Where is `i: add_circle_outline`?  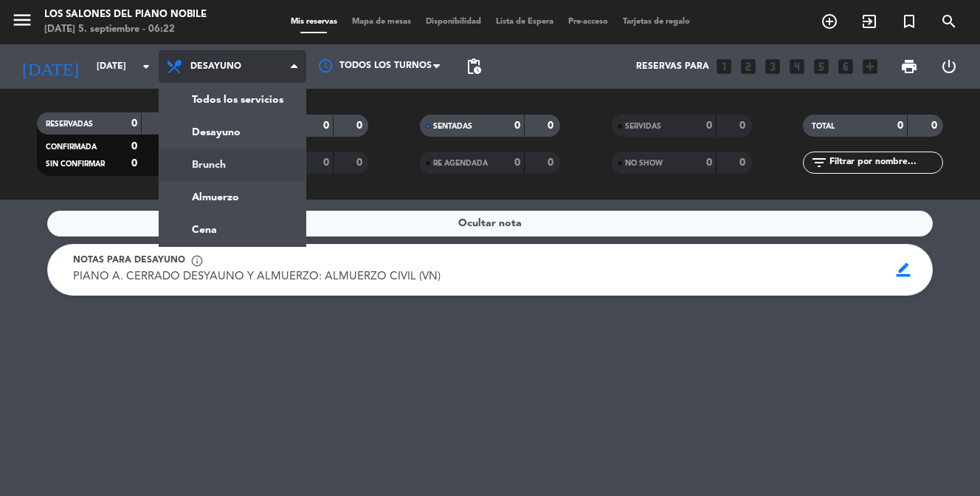 i: add_circle_outline is located at coordinates (830, 21).